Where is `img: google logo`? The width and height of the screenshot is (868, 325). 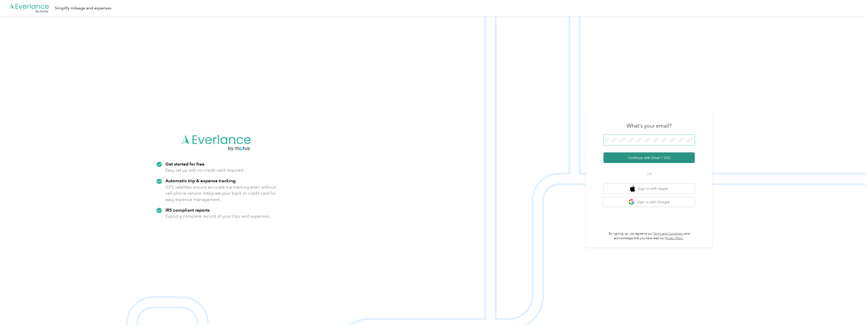
img: google logo is located at coordinates (631, 202).